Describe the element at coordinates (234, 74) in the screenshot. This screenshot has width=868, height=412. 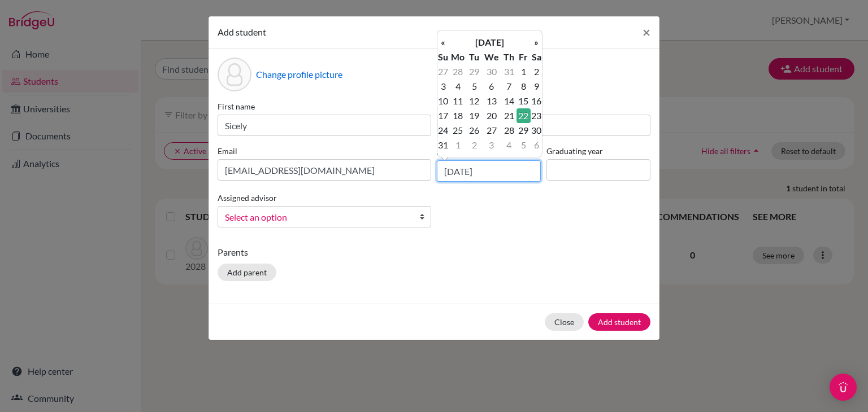
I see `div: Profile picture` at that location.